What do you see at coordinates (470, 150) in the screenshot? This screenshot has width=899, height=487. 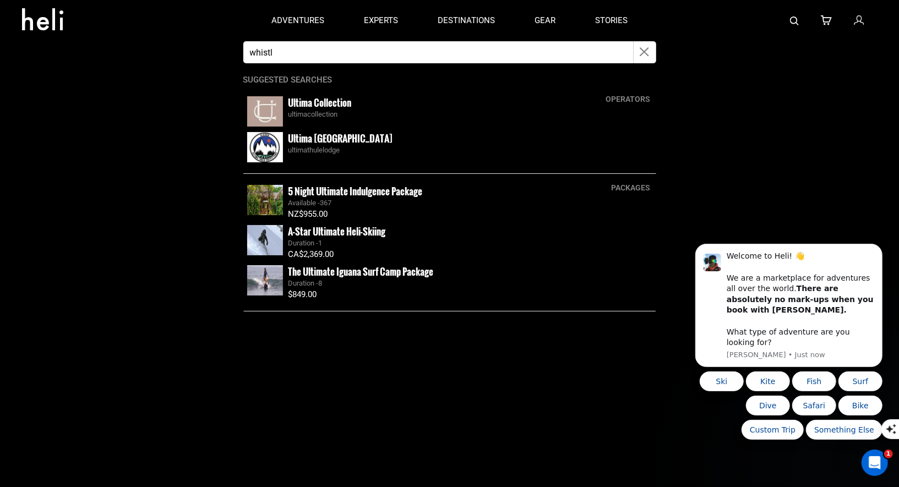 I see `div: ultimathulelodge` at bounding box center [470, 150].